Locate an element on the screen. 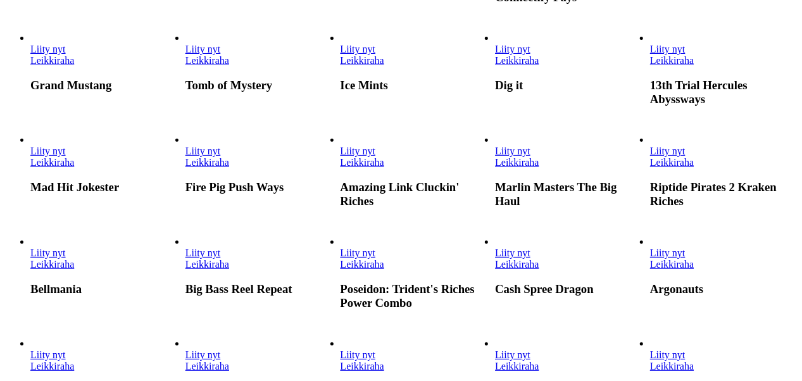 Image resolution: width=802 pixels, height=381 pixels. article: Marlin Masters The Big Haul is located at coordinates (568, 171).